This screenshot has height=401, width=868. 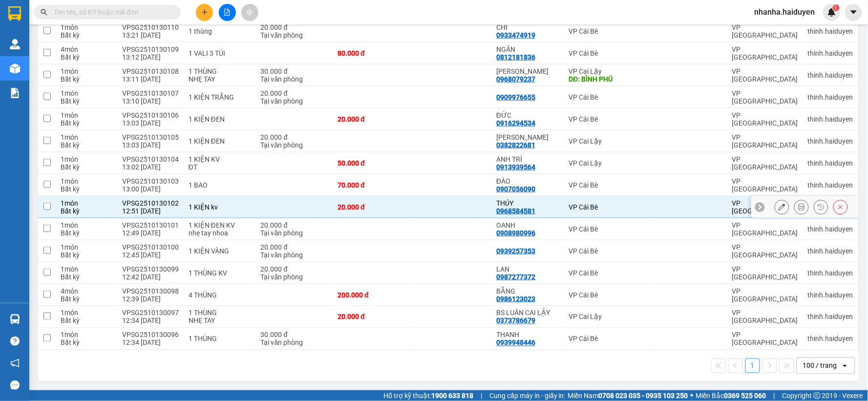 What do you see at coordinates (220, 339) in the screenshot?
I see `div: 1 THÙNG` at bounding box center [220, 339].